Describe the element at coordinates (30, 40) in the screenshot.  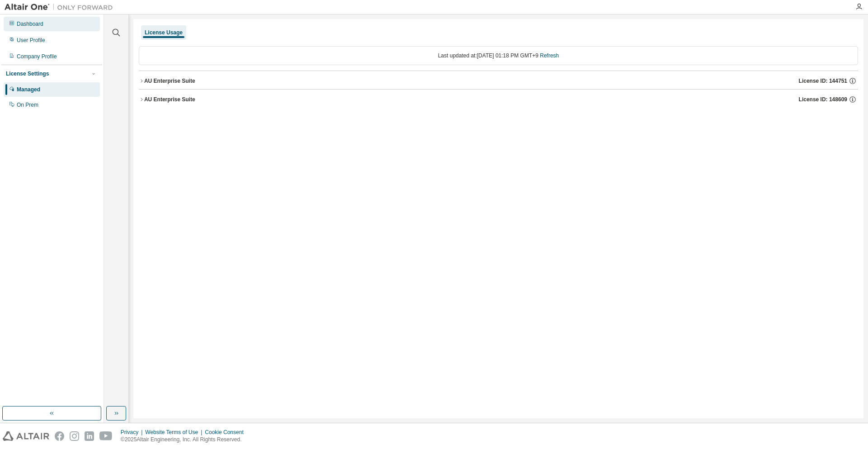
I see `div: User Profile` at that location.